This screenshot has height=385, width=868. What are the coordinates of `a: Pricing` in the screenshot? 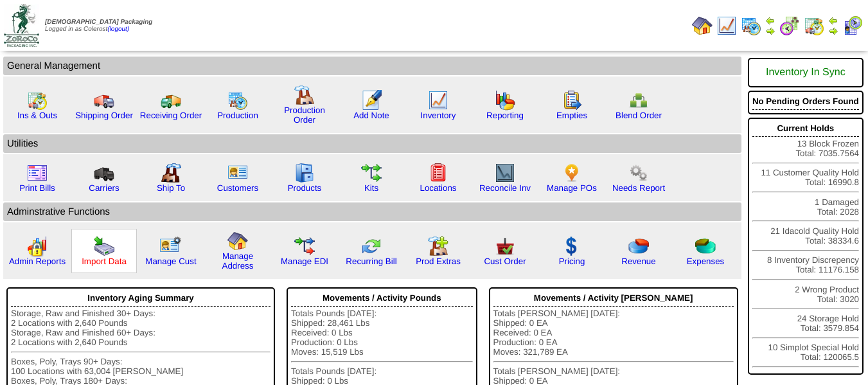 It's located at (572, 261).